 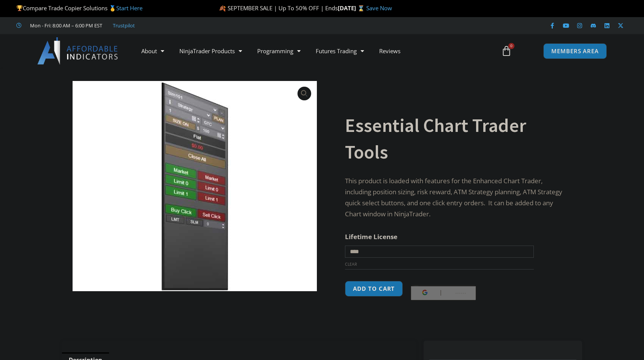 I want to click on span: 🍂 SEPTEMBER SALE | Up To 50% OFF | Ends, so click(x=278, y=8).